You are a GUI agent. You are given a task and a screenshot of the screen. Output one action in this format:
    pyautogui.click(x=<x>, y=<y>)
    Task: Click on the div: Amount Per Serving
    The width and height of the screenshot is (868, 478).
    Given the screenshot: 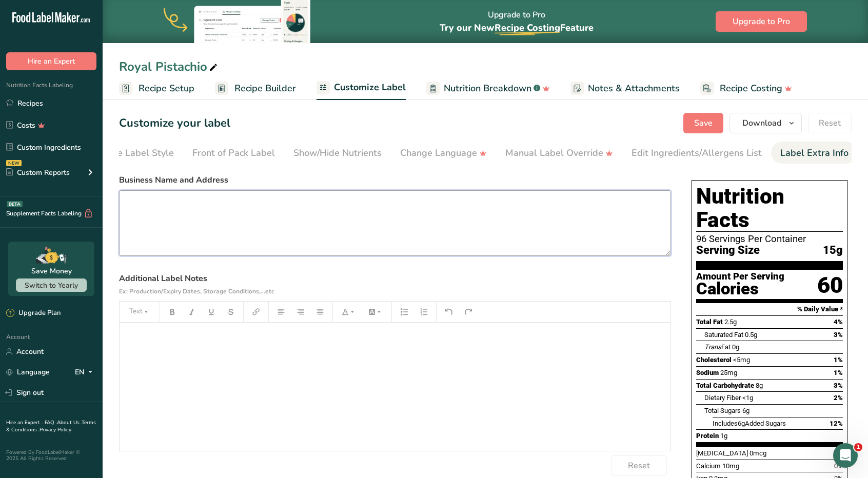 What is the action you would take?
    pyautogui.click(x=740, y=277)
    